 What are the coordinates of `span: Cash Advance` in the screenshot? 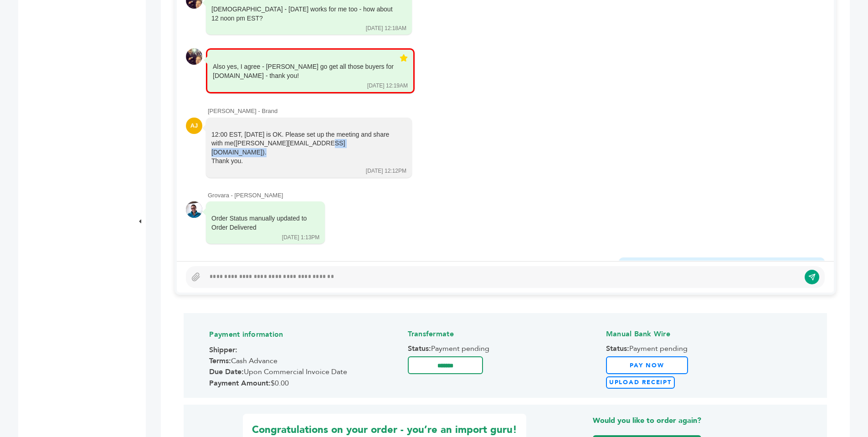 It's located at (307, 361).